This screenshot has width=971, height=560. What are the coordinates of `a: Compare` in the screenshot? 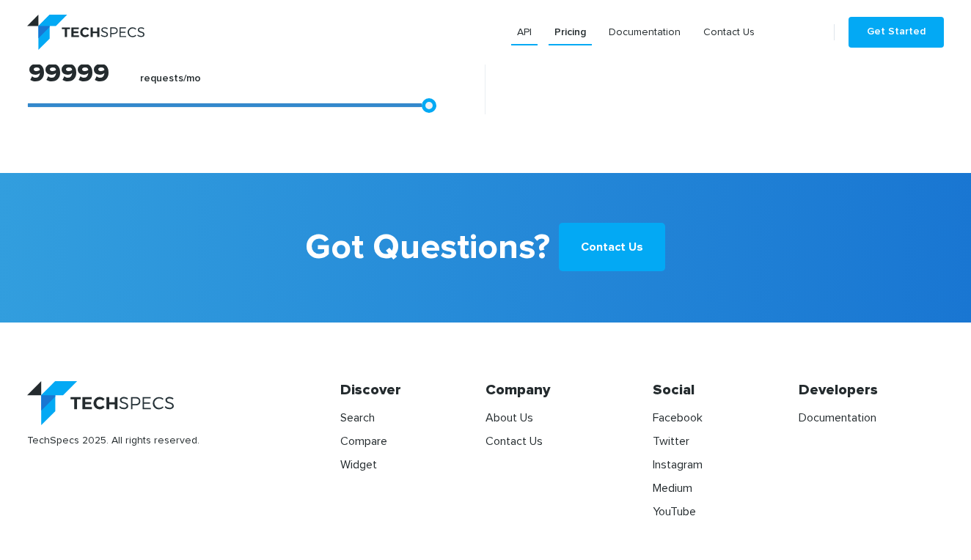 It's located at (364, 441).